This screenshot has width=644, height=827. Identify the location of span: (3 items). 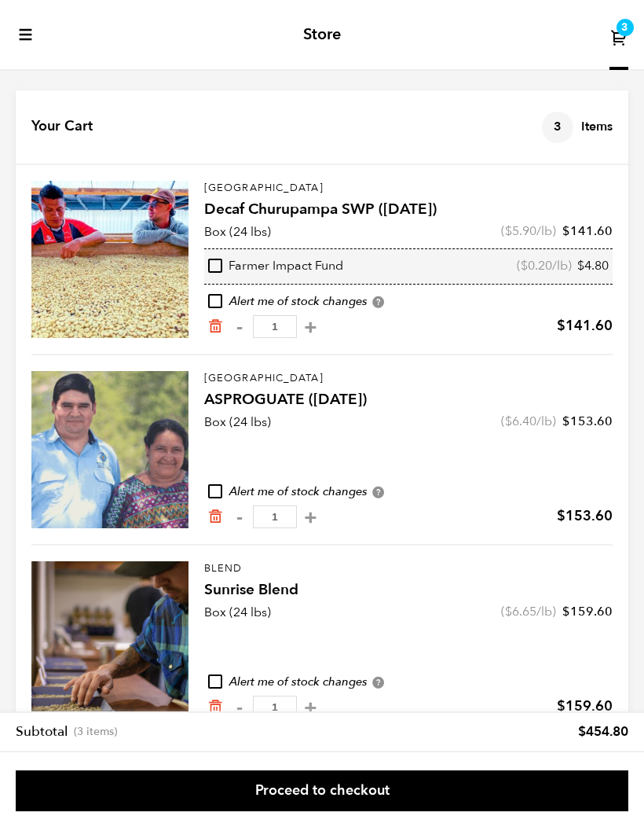
(95, 731).